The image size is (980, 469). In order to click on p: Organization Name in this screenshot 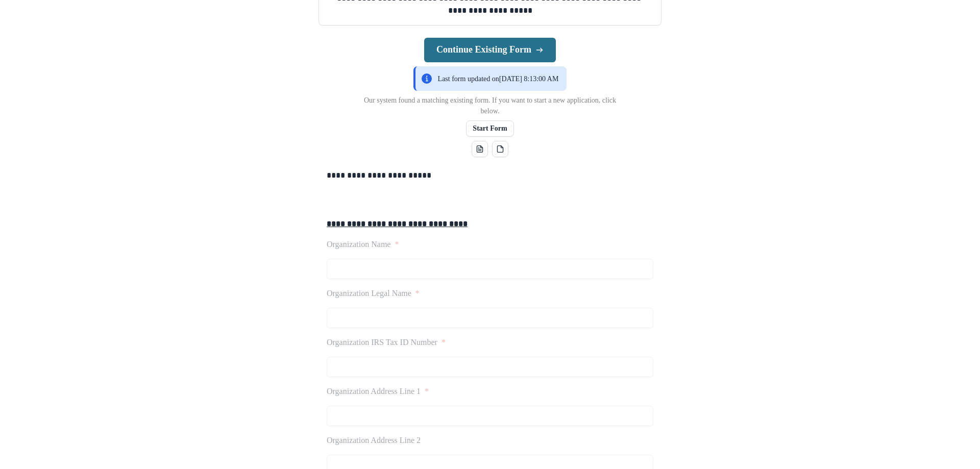, I will do `click(359, 244)`.